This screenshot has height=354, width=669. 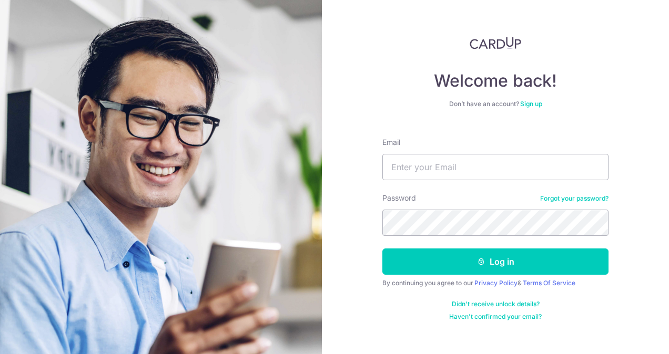 What do you see at coordinates (531, 104) in the screenshot?
I see `a: Sign up` at bounding box center [531, 104].